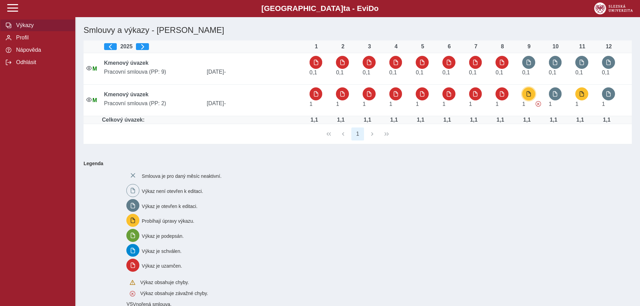 The image size is (640, 306). Describe the element at coordinates (344, 8) in the screenshot. I see `span: t` at that location.